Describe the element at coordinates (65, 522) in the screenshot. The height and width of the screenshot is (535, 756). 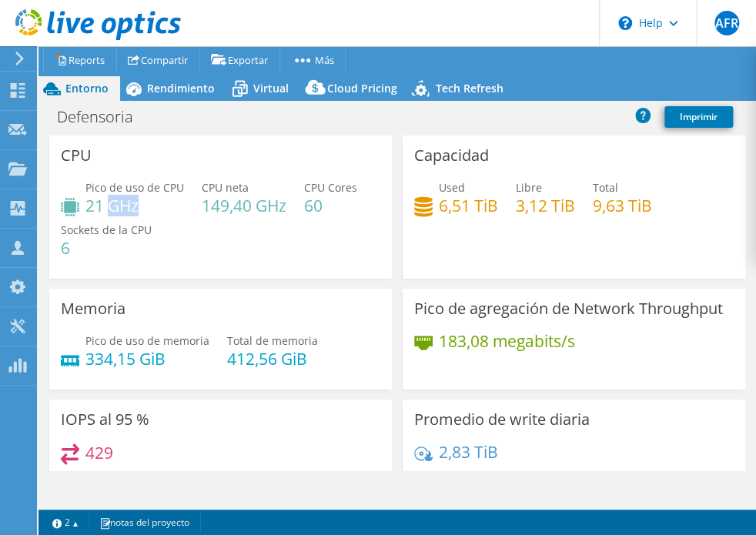
I see `a: 2` at that location.